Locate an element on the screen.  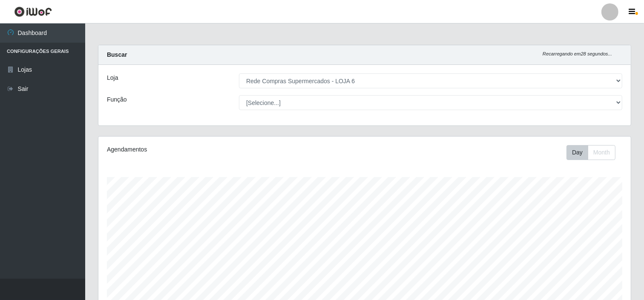
div: Toolbar with button groups is located at coordinates (594, 152).